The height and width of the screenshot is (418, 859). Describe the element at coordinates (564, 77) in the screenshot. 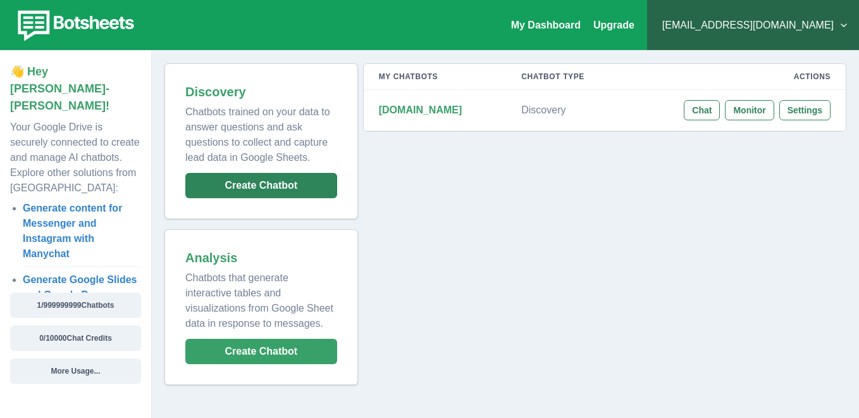

I see `th: Chatbot Type` at that location.